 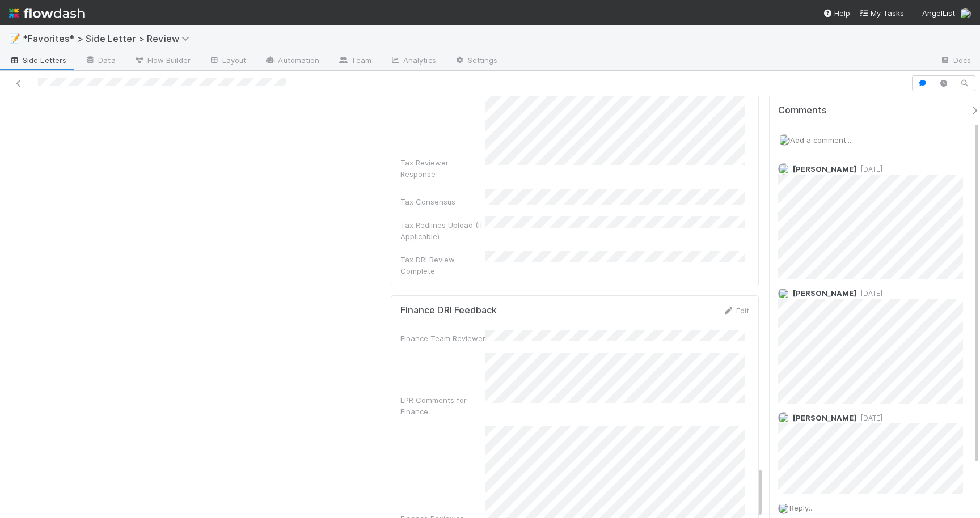 I want to click on div: Finance Team Reviewer, so click(x=443, y=338).